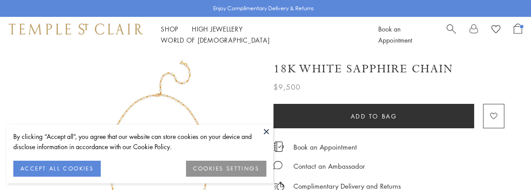 Image resolution: width=531 pixels, height=190 pixels. I want to click on a: ShopShop, so click(170, 29).